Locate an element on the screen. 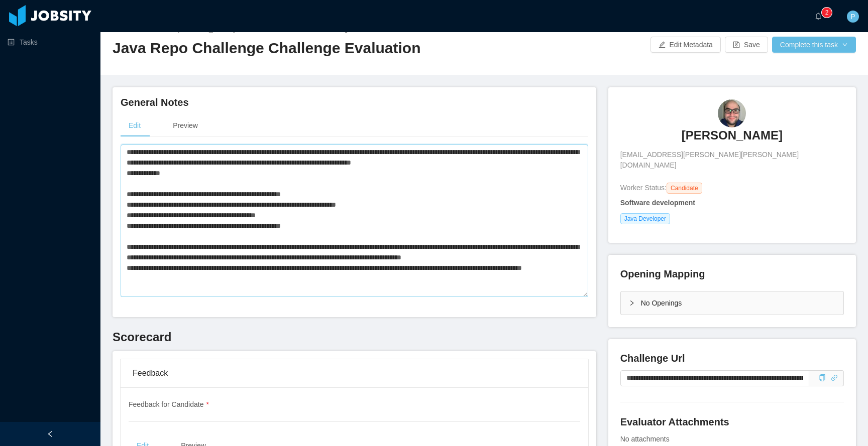 The image size is (868, 446). button: icon: saveSave is located at coordinates (746, 45).